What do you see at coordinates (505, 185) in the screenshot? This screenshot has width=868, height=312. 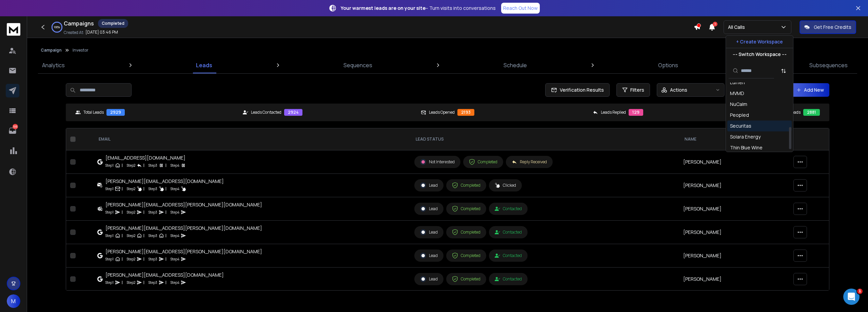 I see `div: Clicked` at bounding box center [505, 185].